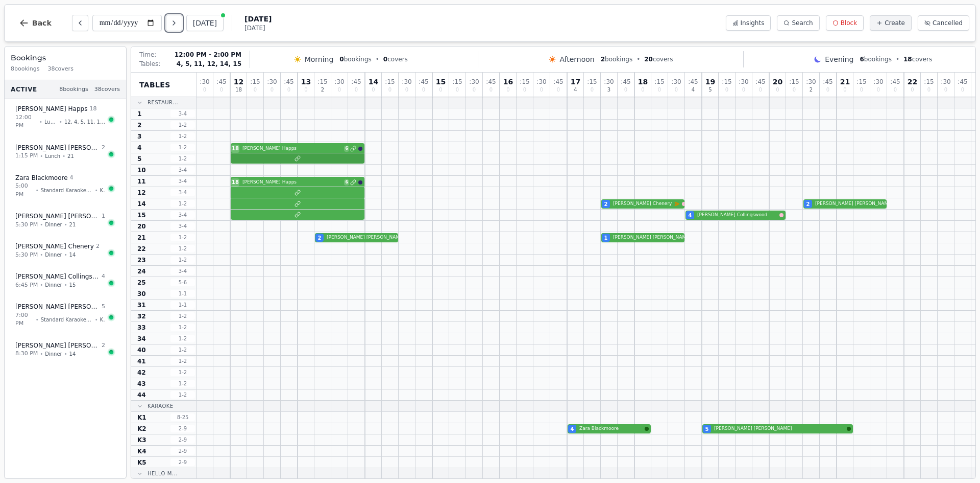  Describe the element at coordinates (710, 90) in the screenshot. I see `span: 5` at that location.